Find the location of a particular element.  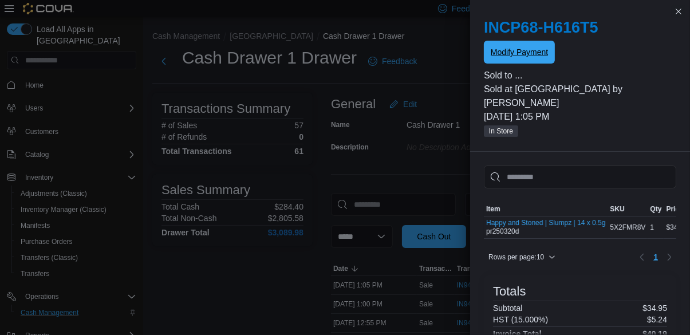

span: Rows per page : 10 is located at coordinates (516, 257).